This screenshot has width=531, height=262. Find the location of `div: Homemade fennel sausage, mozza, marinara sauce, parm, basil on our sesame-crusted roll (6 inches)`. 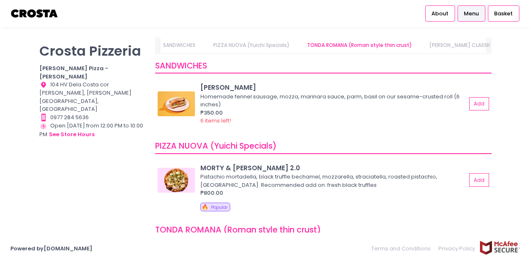

div: Homemade fennel sausage, mozza, marinara sauce, parm, basil on our sesame-crusted roll (6 inches) is located at coordinates (332, 100).